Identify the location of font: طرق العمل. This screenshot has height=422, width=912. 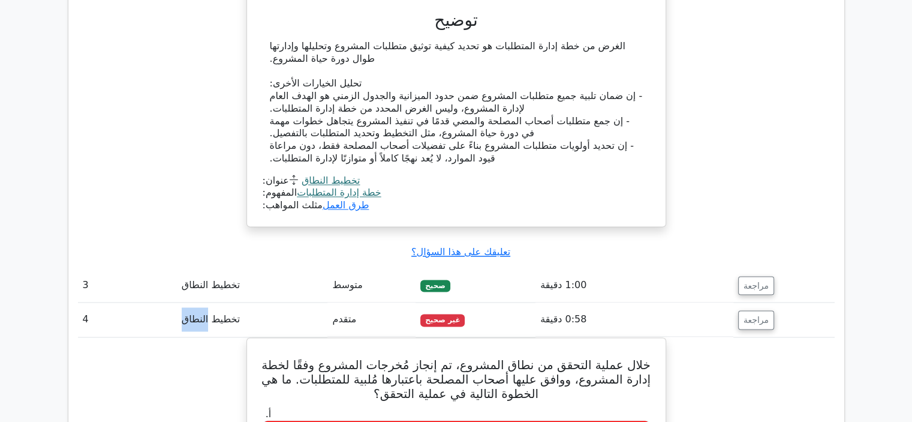
(345, 204).